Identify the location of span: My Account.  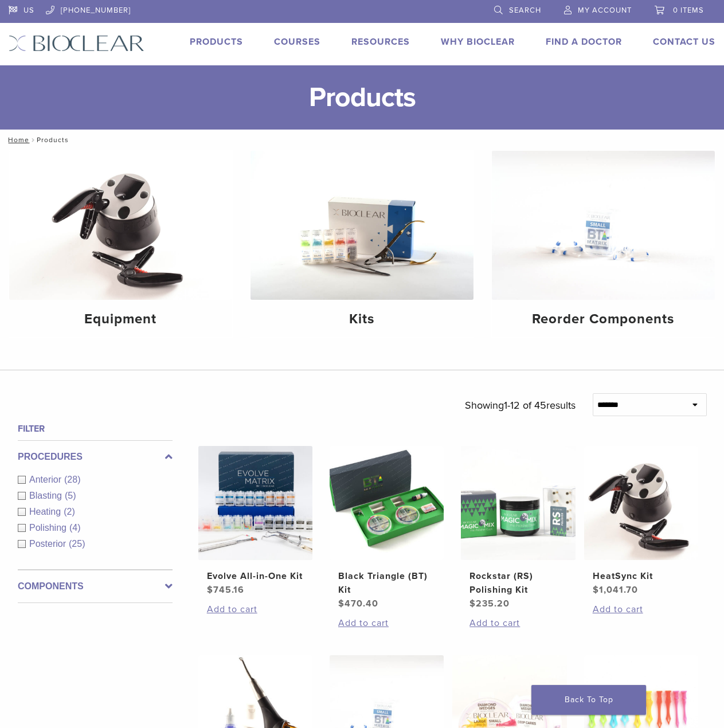
(605, 10).